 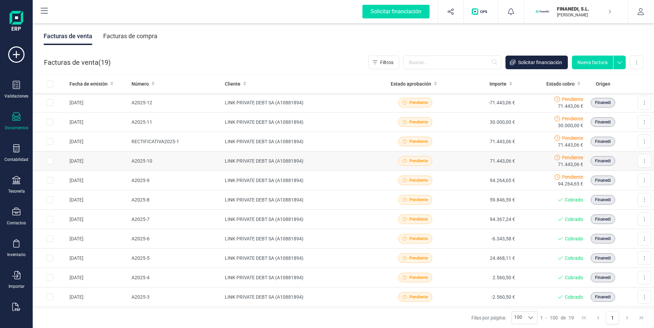 What do you see at coordinates (584, 9) in the screenshot?
I see `p: FINANEDI, S.L.` at bounding box center [584, 9].